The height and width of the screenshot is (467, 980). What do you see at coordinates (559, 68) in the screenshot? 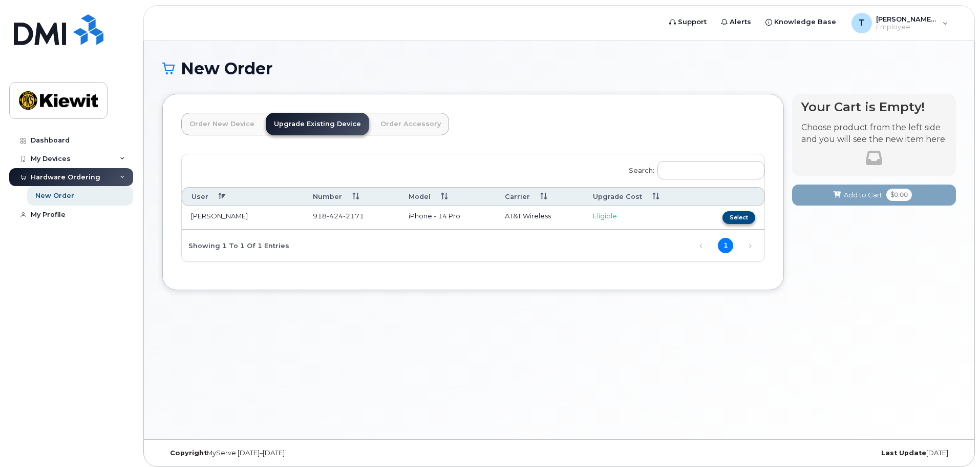
I see `h1: New Order` at bounding box center [559, 68].